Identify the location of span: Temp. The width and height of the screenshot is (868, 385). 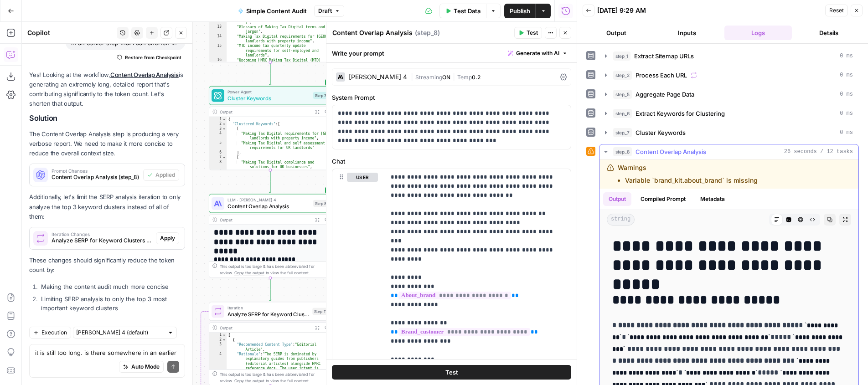
(464, 77).